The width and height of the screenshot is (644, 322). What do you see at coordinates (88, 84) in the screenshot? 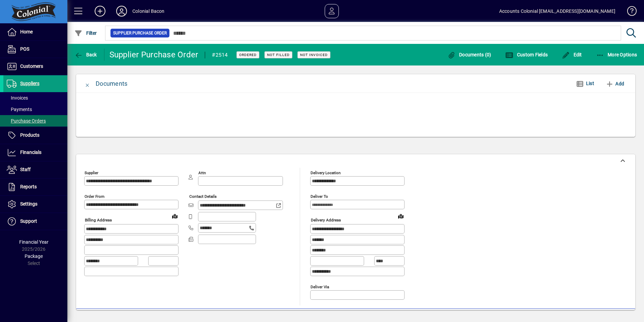
I see `button: Close` at bounding box center [88, 84].